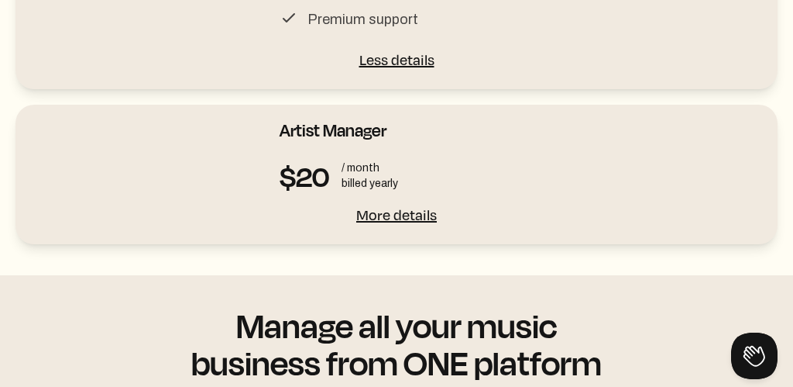 The height and width of the screenshot is (387, 793). What do you see at coordinates (370, 168) in the screenshot?
I see `div: / month` at bounding box center [370, 168].